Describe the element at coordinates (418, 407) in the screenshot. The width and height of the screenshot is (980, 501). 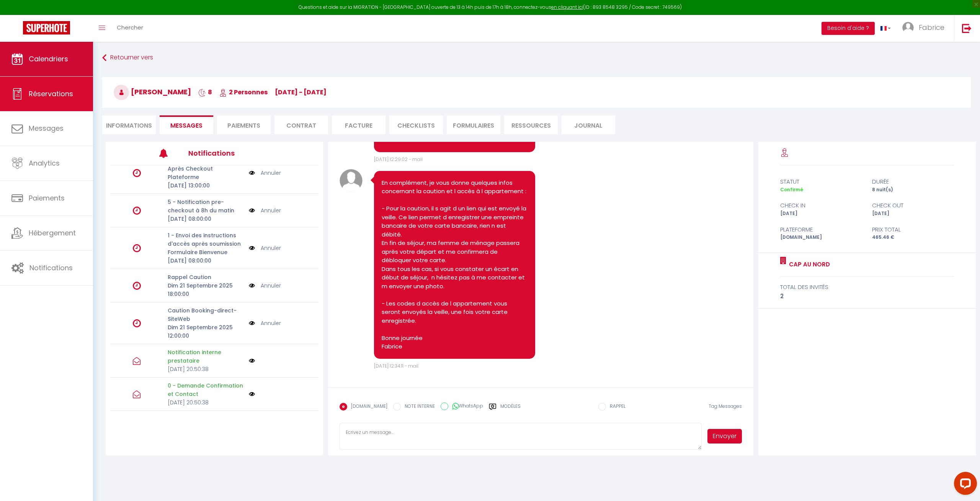
I see `label: NOTE INTERNE` at that location.